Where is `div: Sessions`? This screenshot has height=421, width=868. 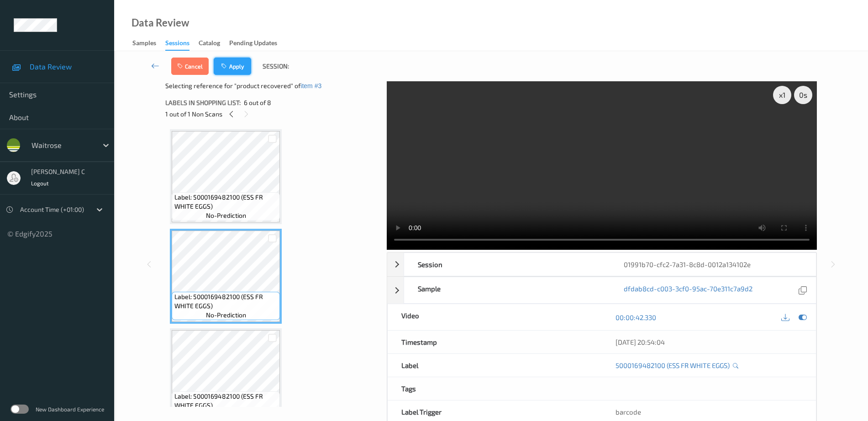
div: Sessions is located at coordinates (177, 44).